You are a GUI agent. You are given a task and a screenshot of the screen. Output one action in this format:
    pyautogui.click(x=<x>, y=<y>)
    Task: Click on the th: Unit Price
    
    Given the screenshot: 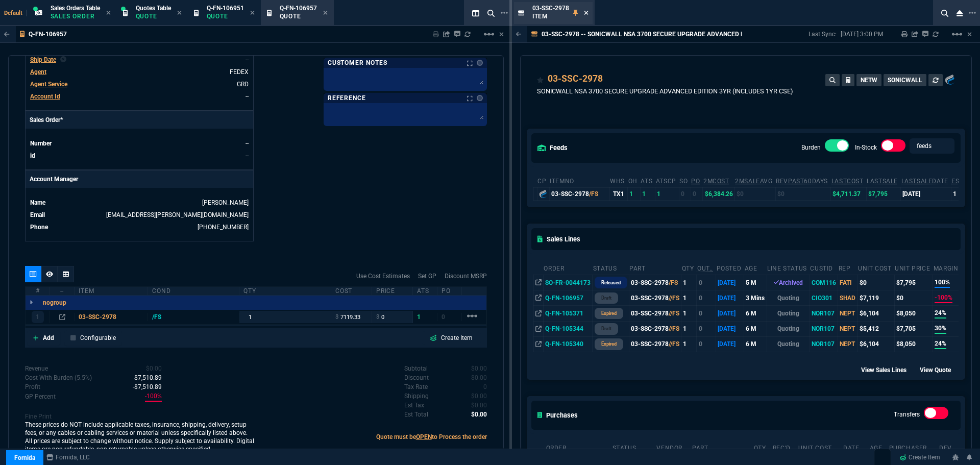 What is the action you would take?
    pyautogui.click(x=913, y=267)
    